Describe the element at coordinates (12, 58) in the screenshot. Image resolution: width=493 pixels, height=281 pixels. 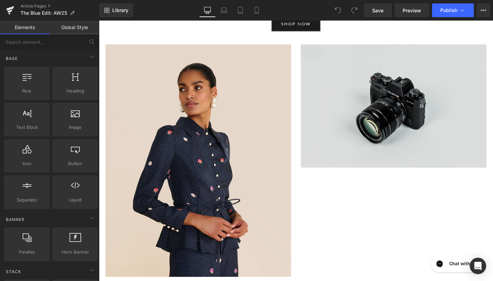
I see `span: Base` at that location.